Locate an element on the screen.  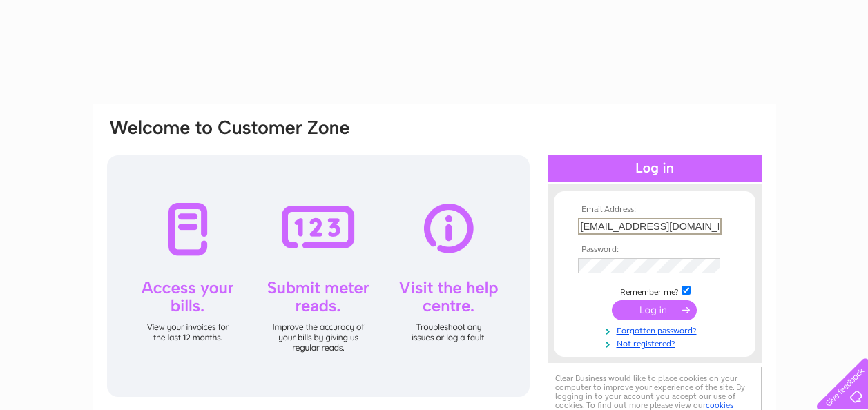
th: Password: is located at coordinates (655, 250).